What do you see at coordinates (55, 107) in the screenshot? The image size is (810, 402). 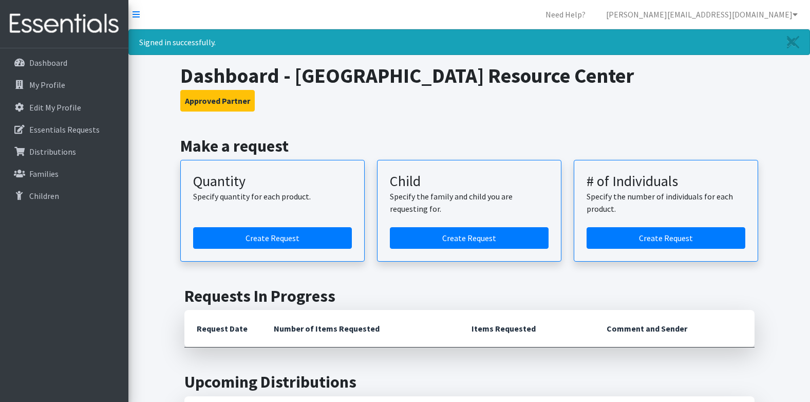 I see `p: Edit My Profile` at bounding box center [55, 107].